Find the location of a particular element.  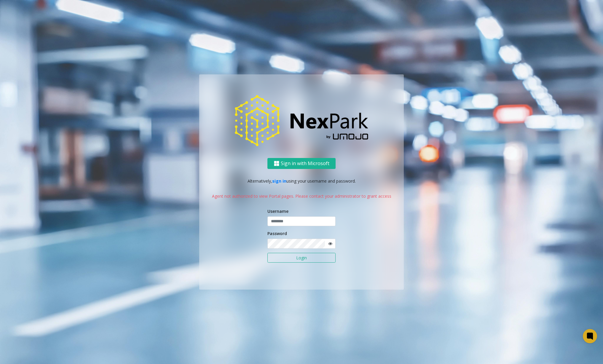

p: Agent not authorized to view Portal pages. Please contact your administrator to grant access is located at coordinates (302, 196).